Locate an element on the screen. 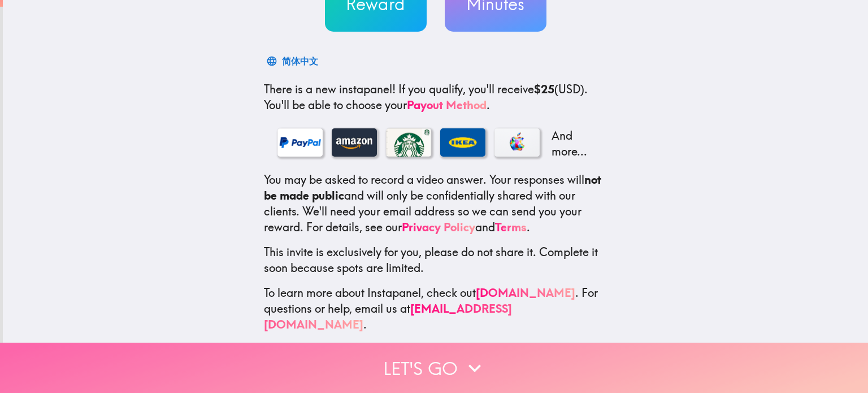 This screenshot has width=868, height=393. a: Terms is located at coordinates (511, 227).